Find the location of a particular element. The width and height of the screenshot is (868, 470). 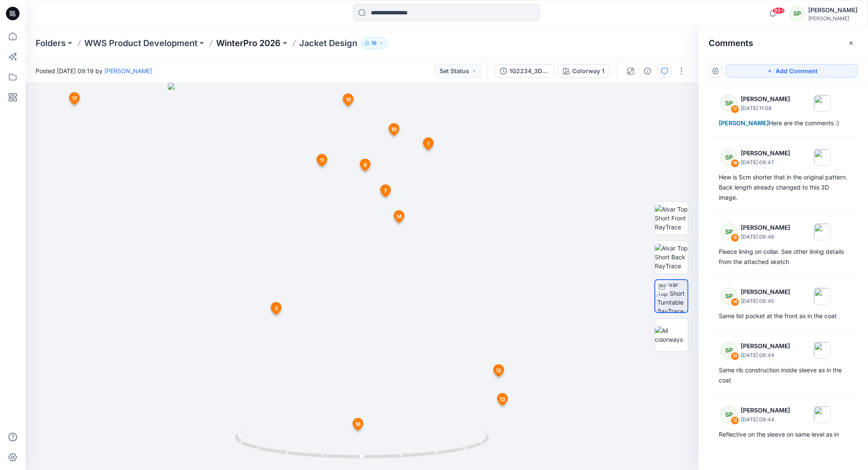

button: 16 is located at coordinates (374, 43).